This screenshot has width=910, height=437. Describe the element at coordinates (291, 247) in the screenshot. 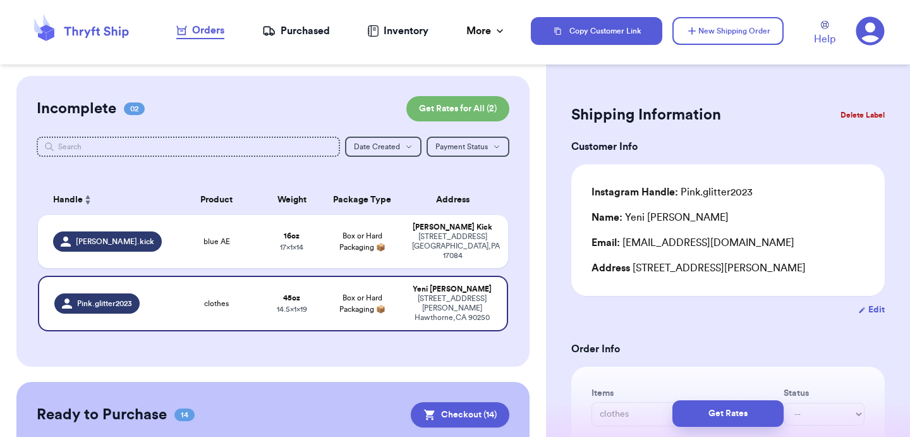

I see `span: 17 x 1 x 14` at that location.